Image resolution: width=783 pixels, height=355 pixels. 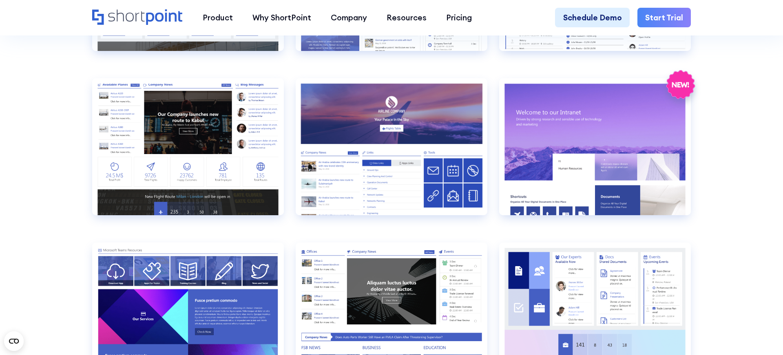 What do you see at coordinates (459, 18) in the screenshot?
I see `a: Pricing` at bounding box center [459, 18].